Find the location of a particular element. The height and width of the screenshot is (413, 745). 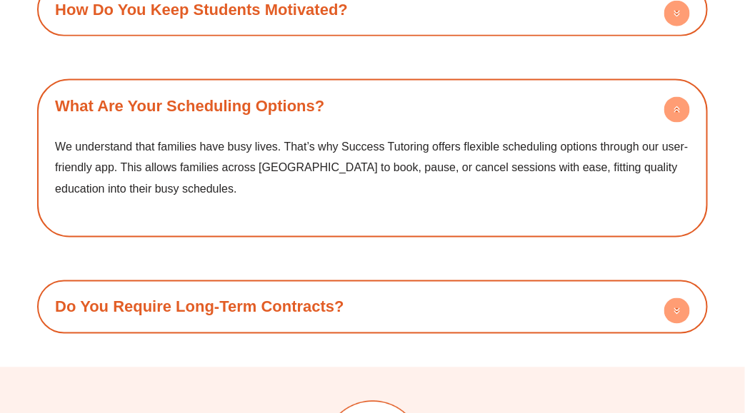

a: What Are Your Scheduling Options? is located at coordinates (189, 106).